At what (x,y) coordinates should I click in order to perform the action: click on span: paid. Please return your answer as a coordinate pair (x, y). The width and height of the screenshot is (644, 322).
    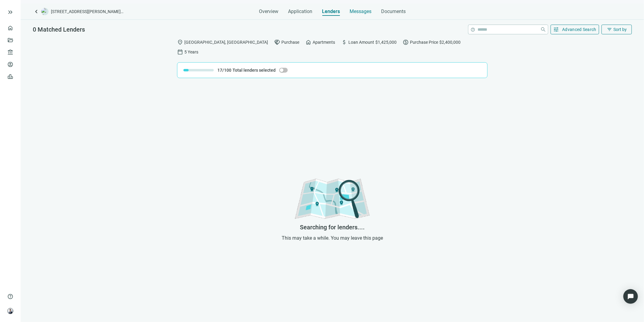
    Looking at the image, I should click on (406, 42).